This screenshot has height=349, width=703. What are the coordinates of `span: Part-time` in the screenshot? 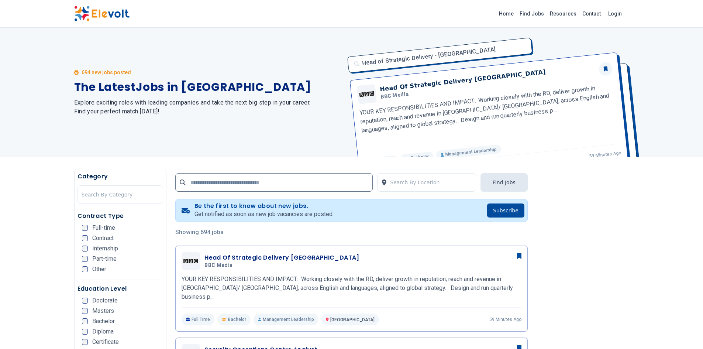 It's located at (104, 259).